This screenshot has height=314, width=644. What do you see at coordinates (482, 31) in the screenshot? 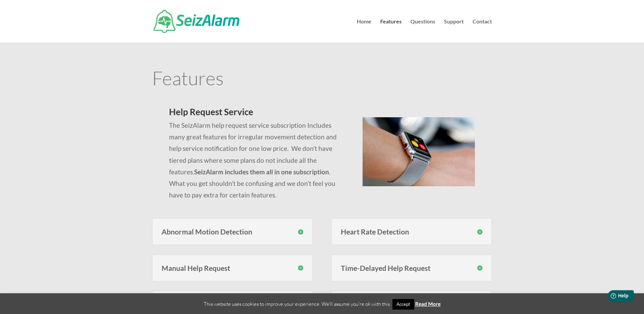
I see `a: Contact` at bounding box center [482, 31].